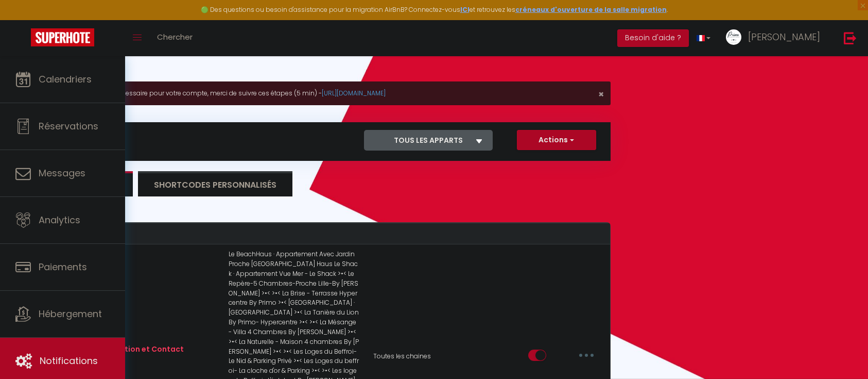 Image resolution: width=868 pixels, height=379 pixels. Describe the element at coordinates (465, 10) in the screenshot. I see `a: ICI` at that location.